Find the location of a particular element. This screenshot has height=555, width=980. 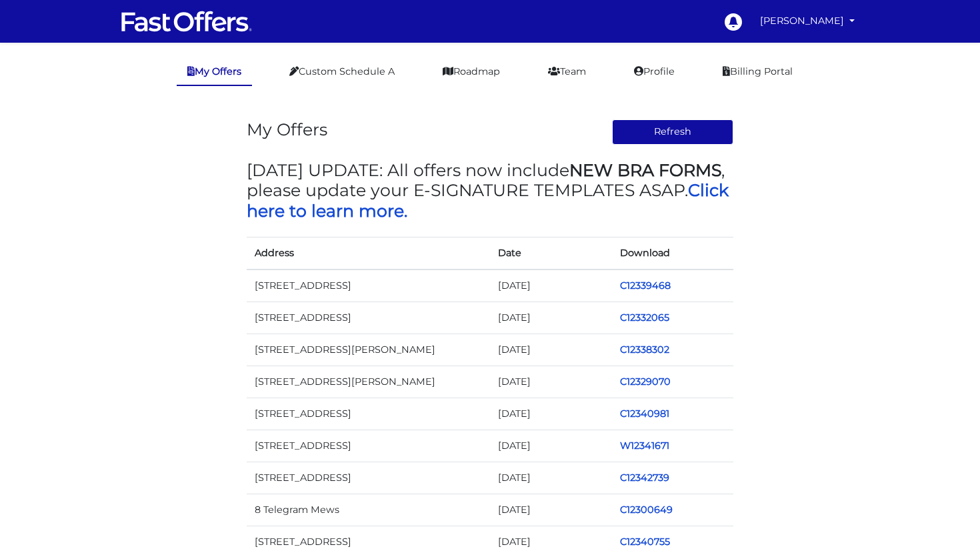

a: C12338302 is located at coordinates (645, 350).